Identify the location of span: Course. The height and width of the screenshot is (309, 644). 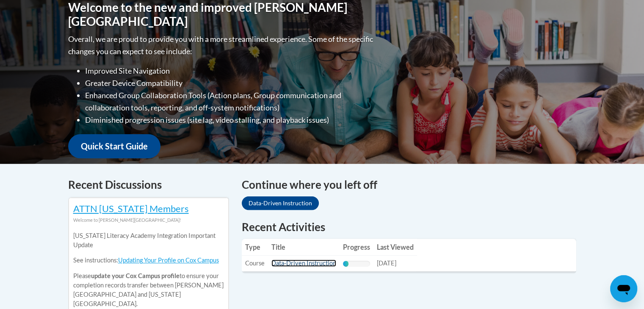
(255, 263).